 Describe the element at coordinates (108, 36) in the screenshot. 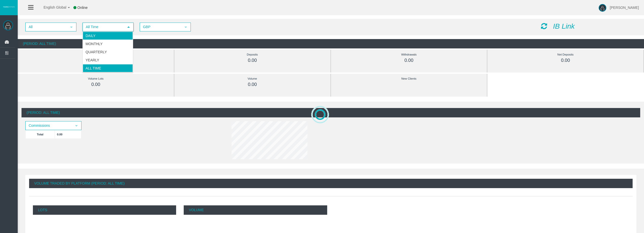

I see `li: Daily` at that location.